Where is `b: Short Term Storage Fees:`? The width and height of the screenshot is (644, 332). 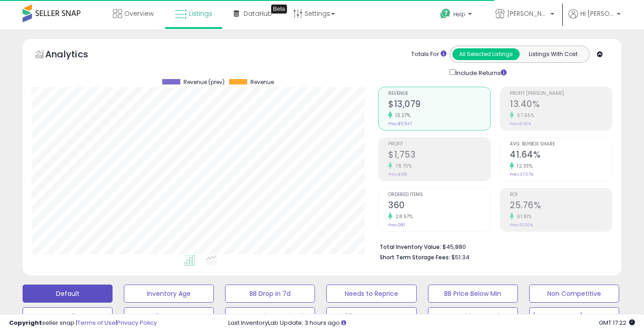
b: Short Term Storage Fees: is located at coordinates (415, 257).